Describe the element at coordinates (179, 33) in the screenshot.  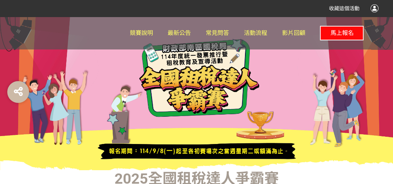
I see `span: 最新公告` at that location.